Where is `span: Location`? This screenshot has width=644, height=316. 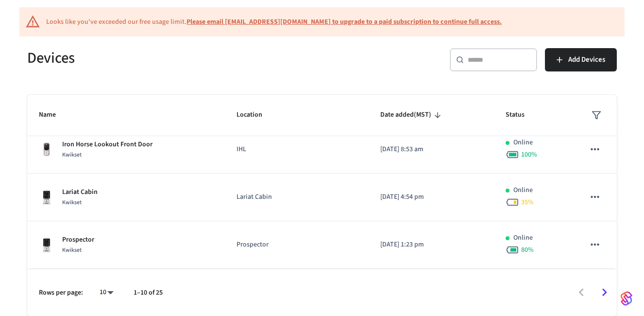
span: Location is located at coordinates (256, 115).